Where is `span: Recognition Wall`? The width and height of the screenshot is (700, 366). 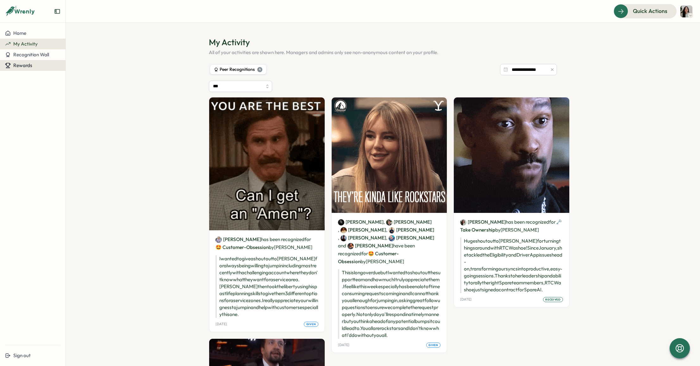
span: Recognition Wall is located at coordinates (31, 54).